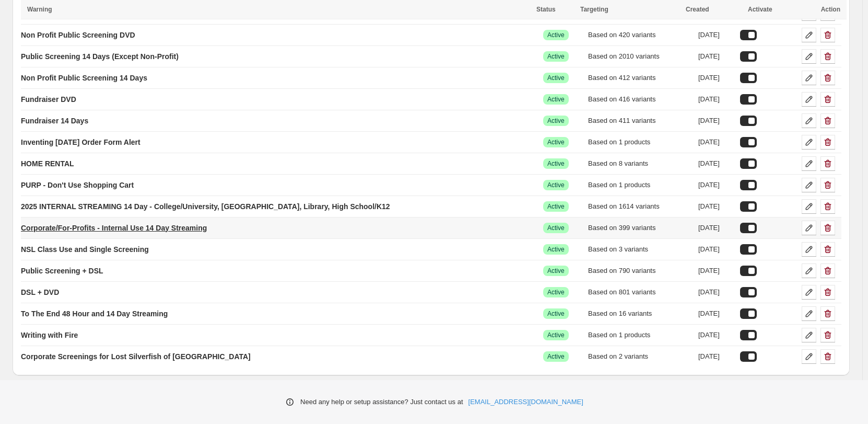  Describe the element at coordinates (77, 185) in the screenshot. I see `a: PURP - Don't Use Shopping Cart` at that location.